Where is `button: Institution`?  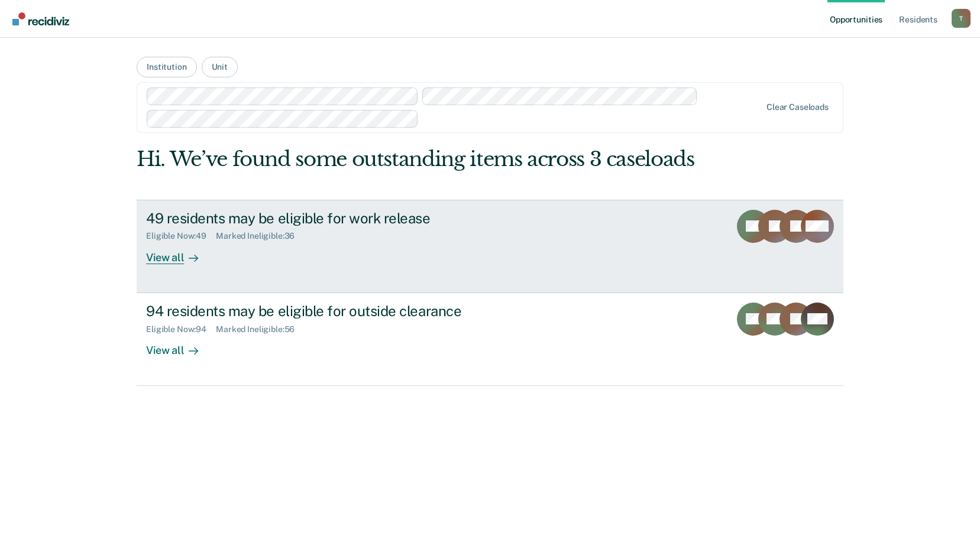 button: Institution is located at coordinates (166, 67).